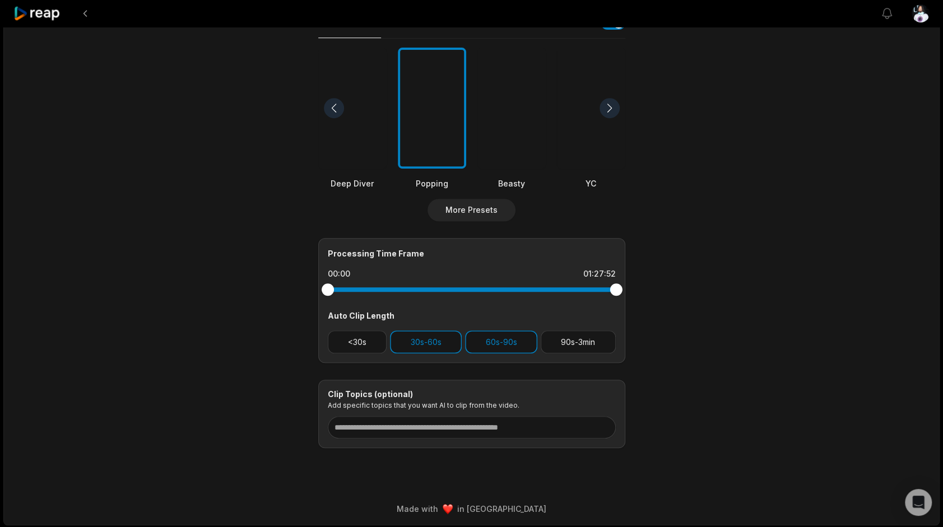 The height and width of the screenshot is (527, 943). I want to click on div: Open Intercom Messenger, so click(919, 503).